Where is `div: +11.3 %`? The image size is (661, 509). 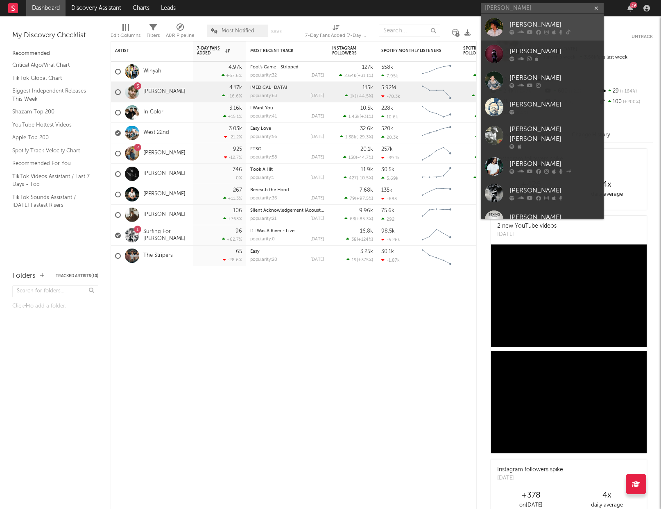 div: +11.3 % is located at coordinates (233, 198).